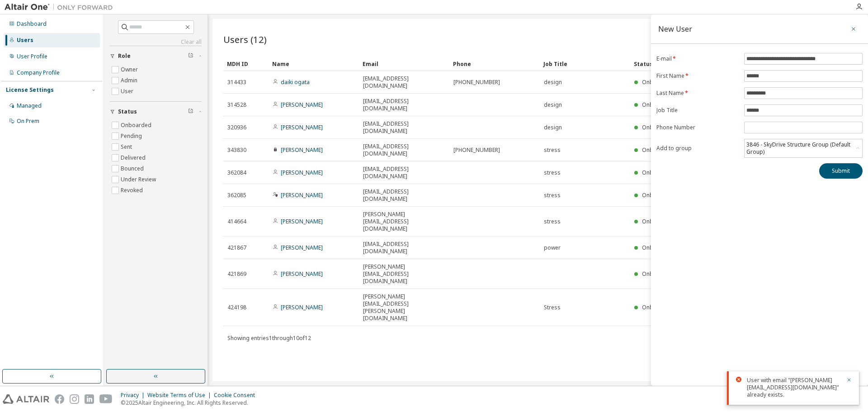 This screenshot has height=412, width=868. I want to click on img: instagram.svg, so click(74, 398).